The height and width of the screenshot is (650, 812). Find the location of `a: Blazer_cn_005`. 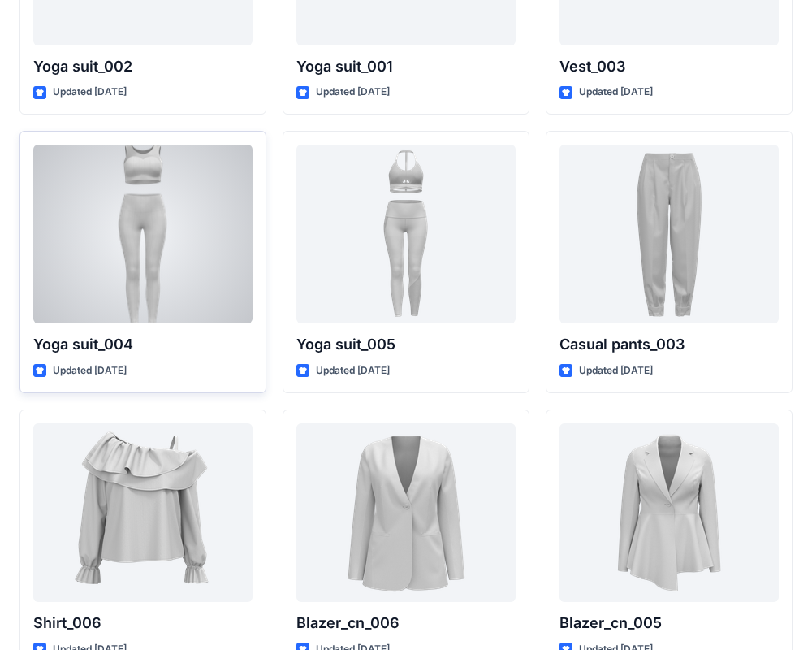

a: Blazer_cn_005 is located at coordinates (669, 512).